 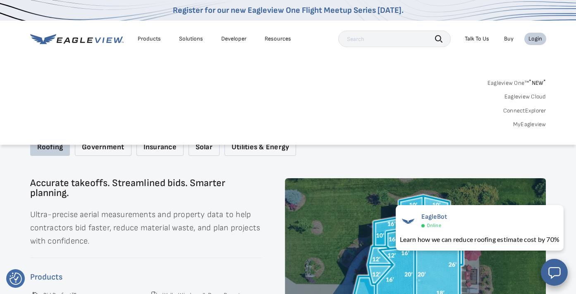 What do you see at coordinates (146, 228) in the screenshot?
I see `p: Ultra-precise aerial measurements and property data to help contractors bid faster, reduce materi...` at bounding box center [146, 228].